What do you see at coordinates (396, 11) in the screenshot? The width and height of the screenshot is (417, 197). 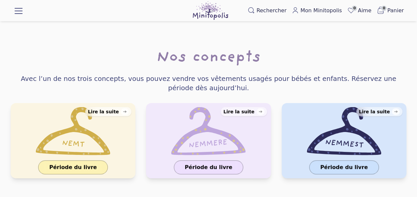 I see `span: Panier` at bounding box center [396, 11].